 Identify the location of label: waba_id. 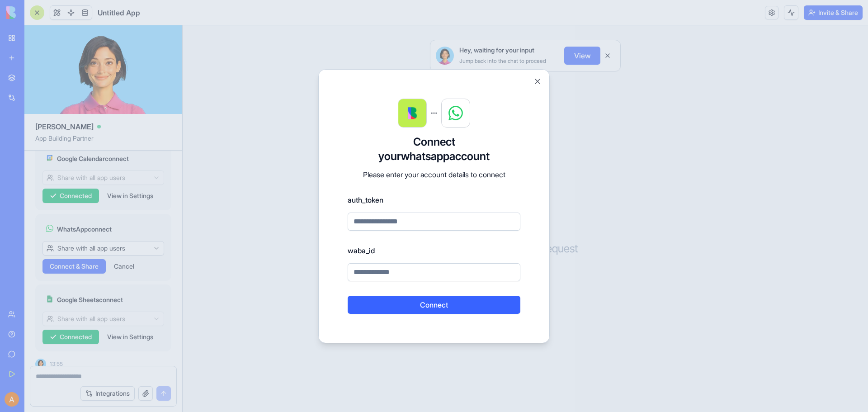
(434, 251).